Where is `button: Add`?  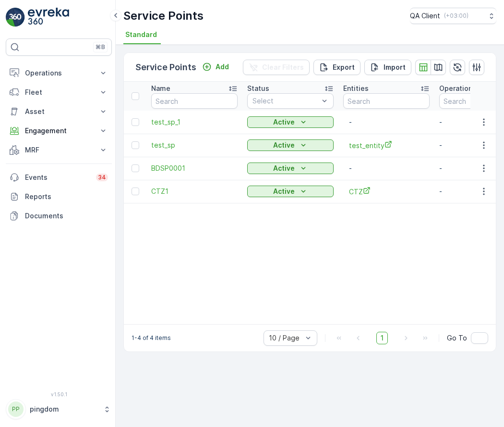 button: Add is located at coordinates (216, 67).